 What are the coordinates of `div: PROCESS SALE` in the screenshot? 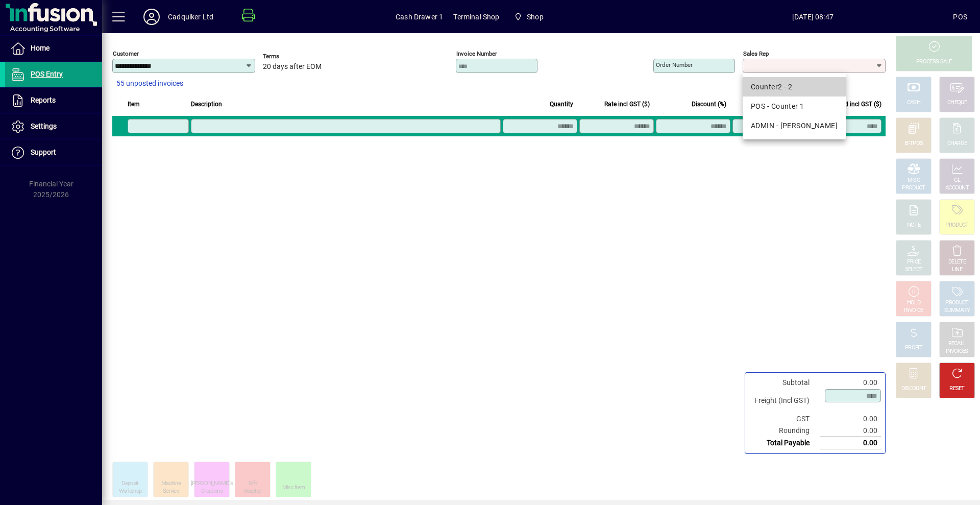 It's located at (934, 62).